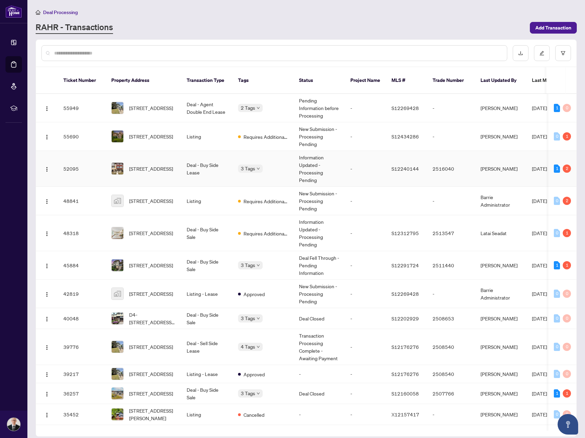 The width and height of the screenshot is (585, 438). I want to click on span: S12269428, so click(405, 108).